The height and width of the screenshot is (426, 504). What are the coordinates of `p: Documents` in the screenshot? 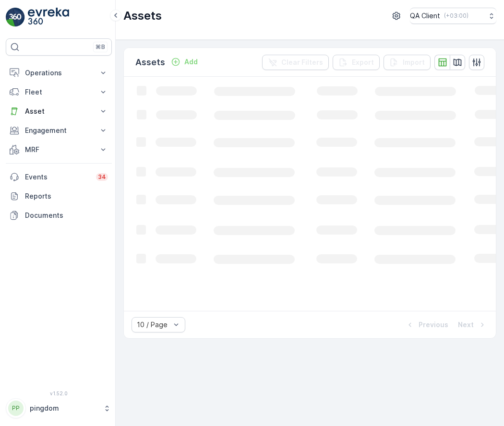 It's located at (66, 215).